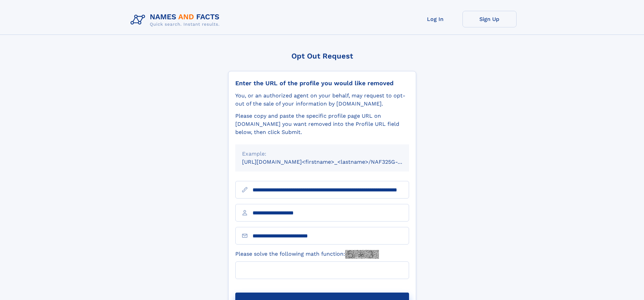  I want to click on div: Example:, so click(322, 154).